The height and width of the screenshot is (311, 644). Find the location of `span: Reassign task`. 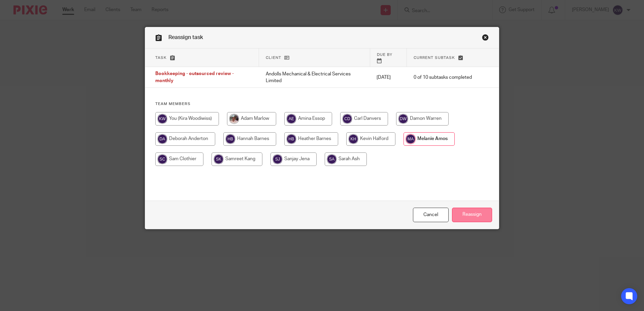

span: Reassign task is located at coordinates (185, 38).